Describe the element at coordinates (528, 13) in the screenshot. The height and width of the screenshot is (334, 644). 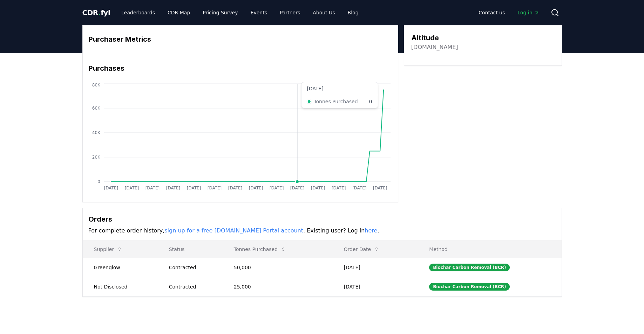
I see `a: Log in` at that location.